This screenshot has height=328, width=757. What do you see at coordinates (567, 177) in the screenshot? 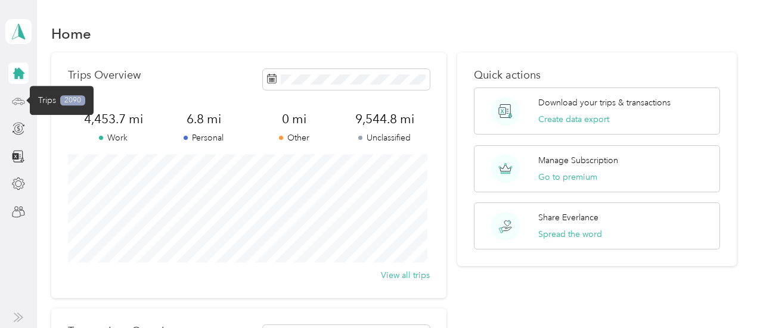
I see `button: Go to premium` at bounding box center [567, 177].